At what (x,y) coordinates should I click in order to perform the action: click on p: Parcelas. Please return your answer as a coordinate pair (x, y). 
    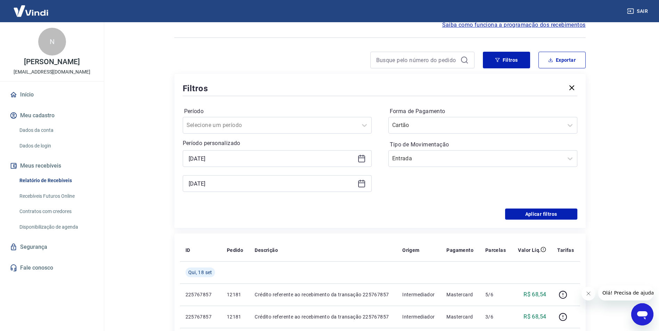
    Looking at the image, I should click on (495, 250).